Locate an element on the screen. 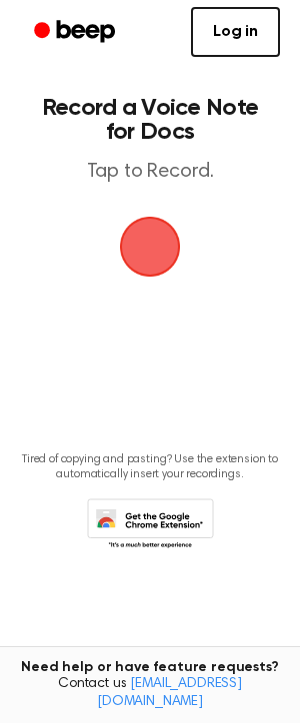 The image size is (300, 723). img: Beep Logo is located at coordinates (150, 247).